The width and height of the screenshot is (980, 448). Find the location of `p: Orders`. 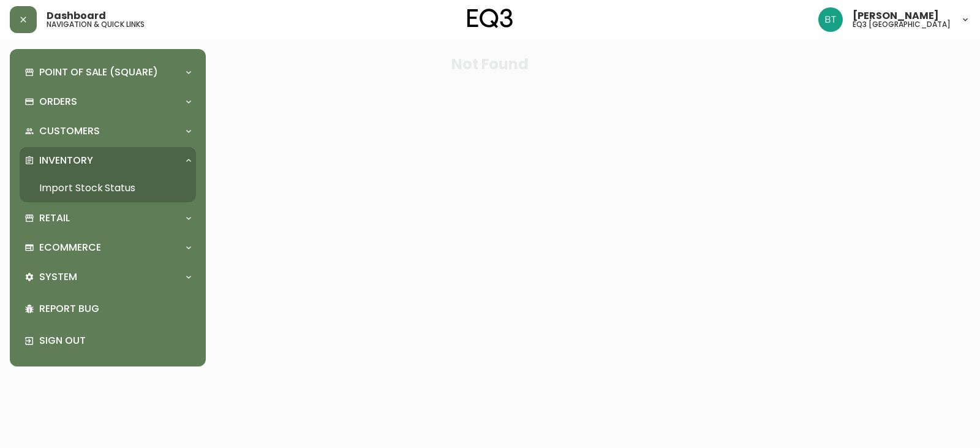

p: Orders is located at coordinates (58, 101).